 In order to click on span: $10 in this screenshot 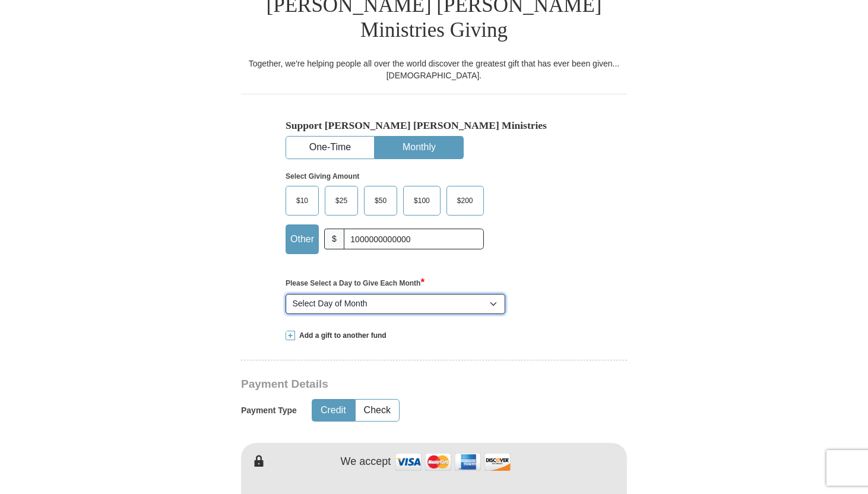, I will do `click(302, 201)`.